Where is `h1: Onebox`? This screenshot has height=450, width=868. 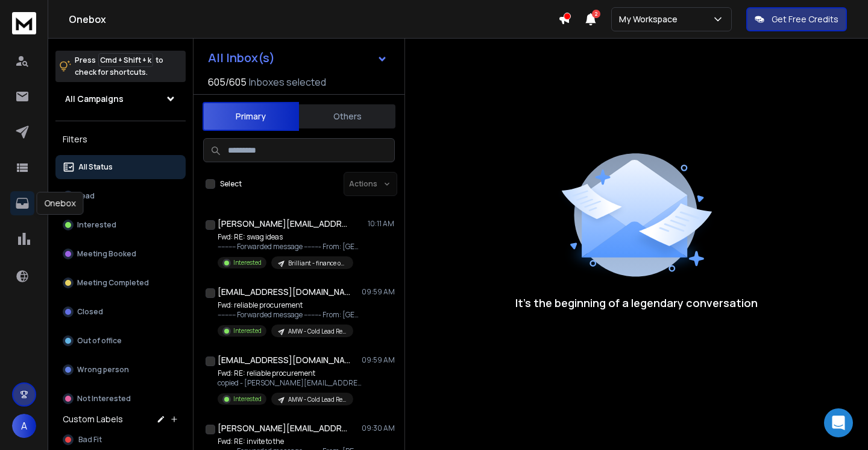 h1: Onebox is located at coordinates (313, 19).